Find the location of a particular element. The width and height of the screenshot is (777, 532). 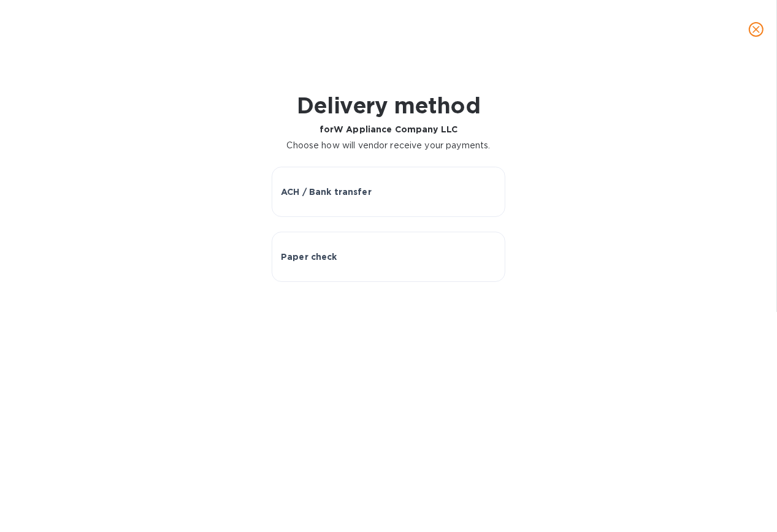

p: Choose how will vendor receive your payments. is located at coordinates (389, 145).